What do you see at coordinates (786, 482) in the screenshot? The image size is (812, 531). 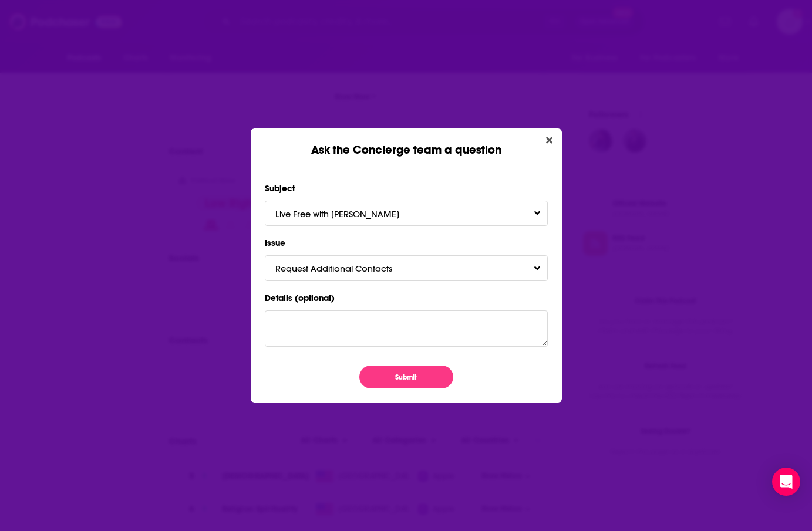 I see `div: Open Intercom Messenger` at bounding box center [786, 482].